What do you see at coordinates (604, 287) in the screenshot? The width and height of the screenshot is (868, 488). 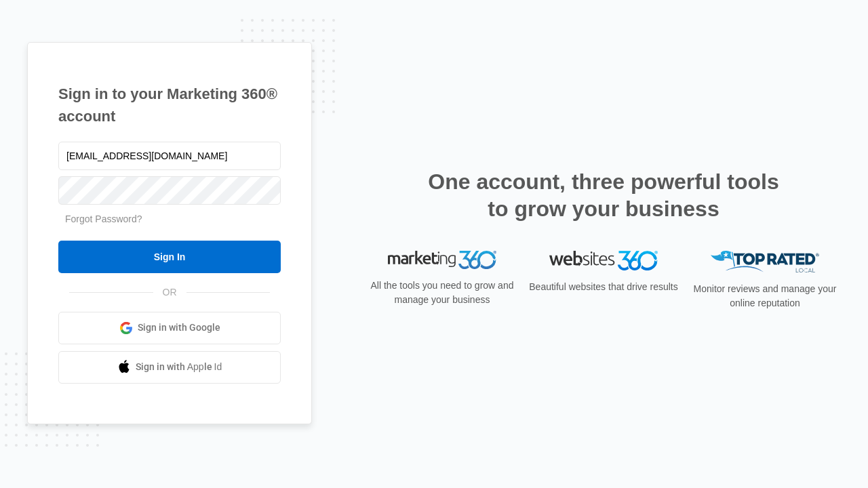 I see `p: Beautiful websites that drive results` at bounding box center [604, 287].